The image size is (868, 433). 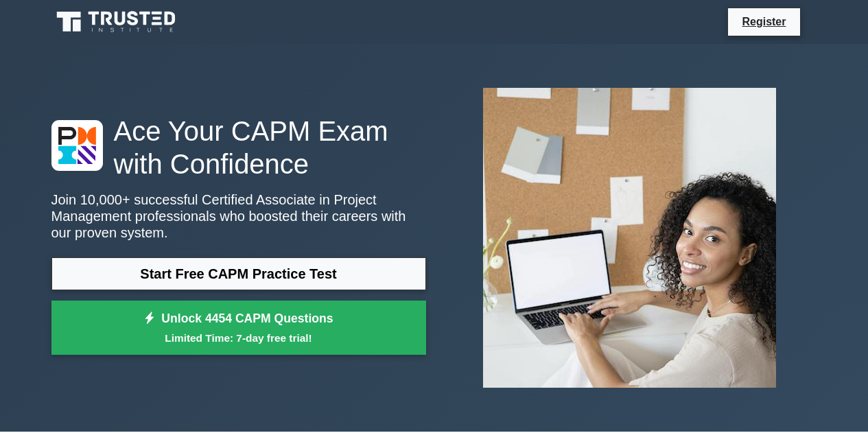 What do you see at coordinates (239, 216) in the screenshot?
I see `p: Join 10,000+ successful Certified Associate in Project Management professionals who boosted their...` at bounding box center [239, 216].